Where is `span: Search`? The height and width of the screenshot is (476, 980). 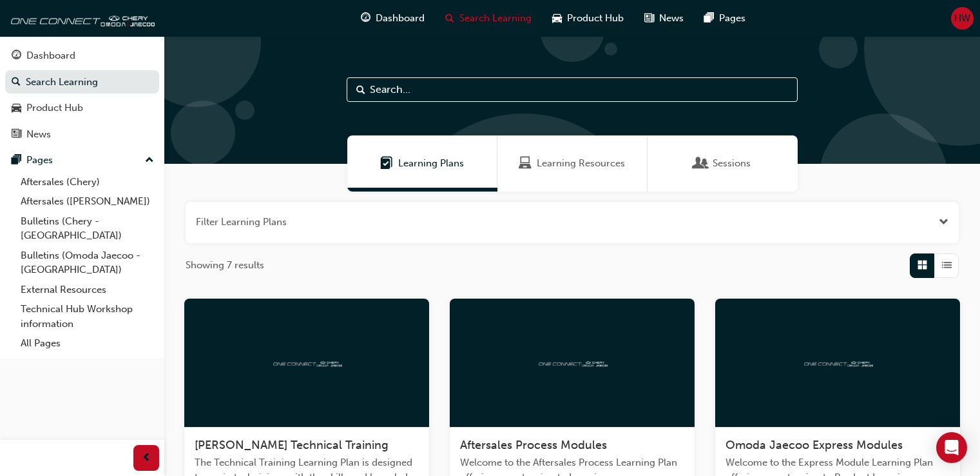 span: Search is located at coordinates (361, 90).